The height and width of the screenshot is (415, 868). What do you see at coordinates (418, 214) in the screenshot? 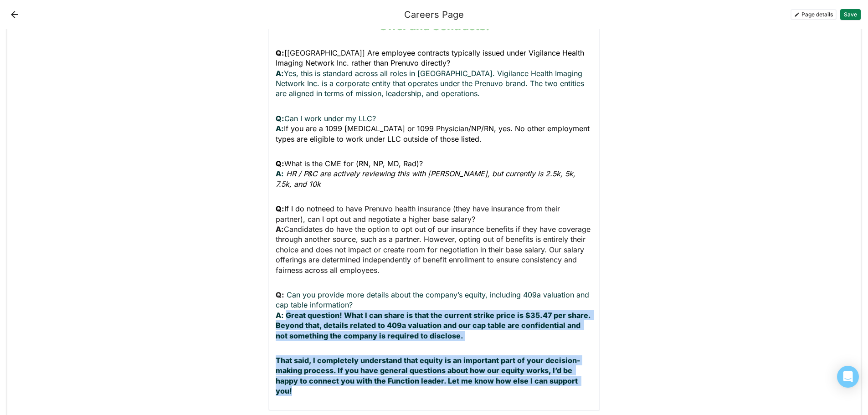
I see `span: need to have Prenuvo health insurance (they have insurance from their partner), can I opt out and...` at bounding box center [418, 214].